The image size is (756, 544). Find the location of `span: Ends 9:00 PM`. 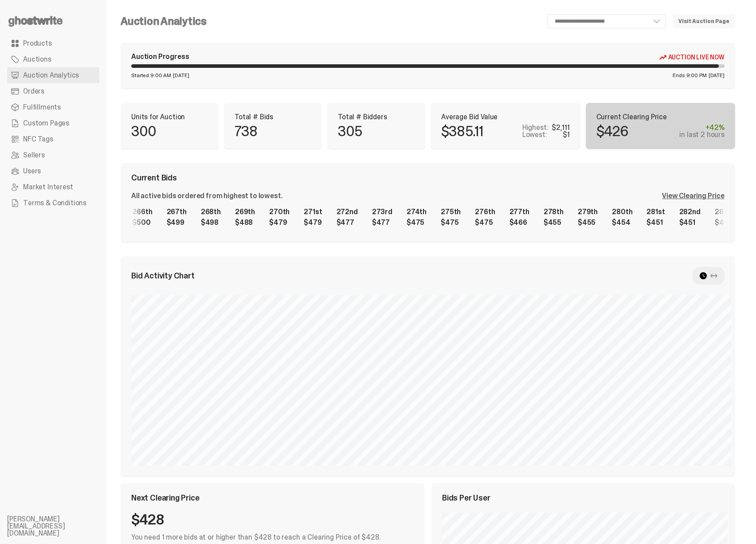

span: Ends 9:00 PM is located at coordinates (690, 76).